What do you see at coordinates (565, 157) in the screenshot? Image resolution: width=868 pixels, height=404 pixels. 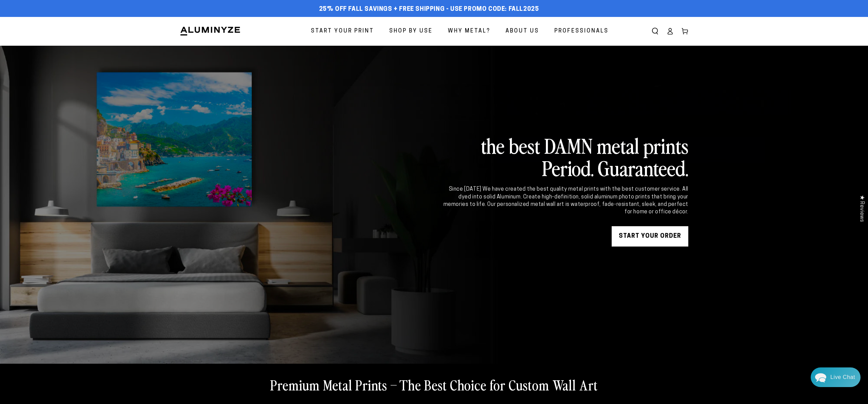 I see `h2: the best DAMN metal prints Period. Guaranteed.` at bounding box center [565, 157].